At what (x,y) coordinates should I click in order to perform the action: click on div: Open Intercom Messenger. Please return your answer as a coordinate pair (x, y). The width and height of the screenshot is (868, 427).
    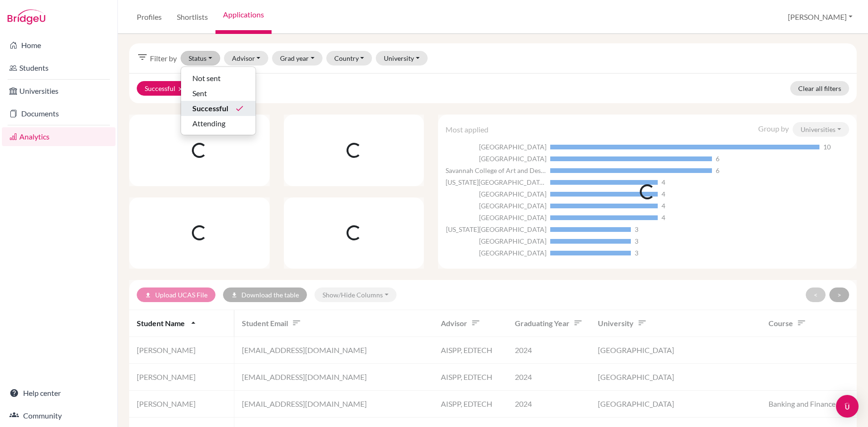
    Looking at the image, I should click on (847, 406).